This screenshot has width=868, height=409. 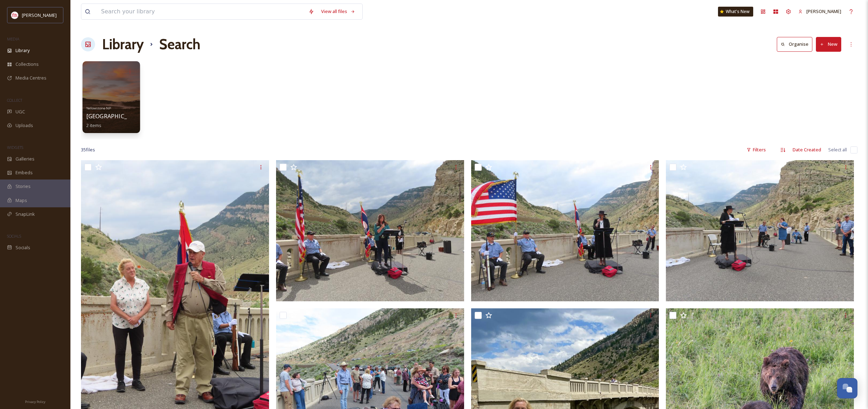 I want to click on span: Library, so click(x=23, y=51).